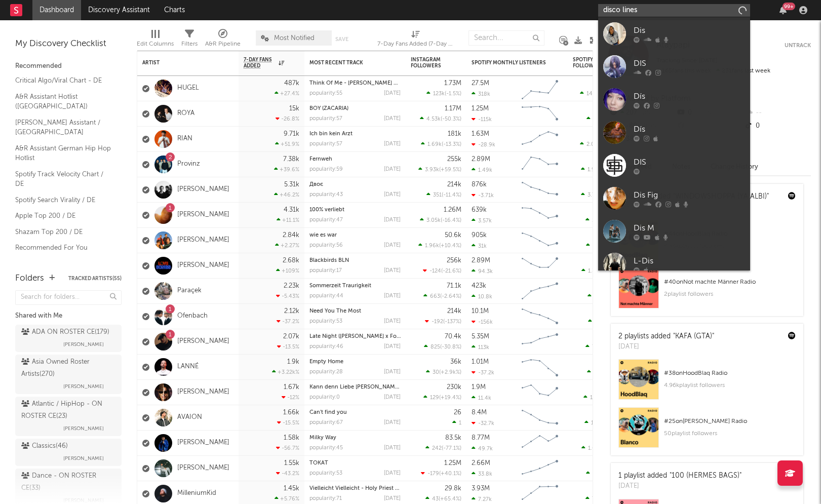 The width and height of the screenshot is (821, 504). I want to click on div: 31k, so click(479, 245).